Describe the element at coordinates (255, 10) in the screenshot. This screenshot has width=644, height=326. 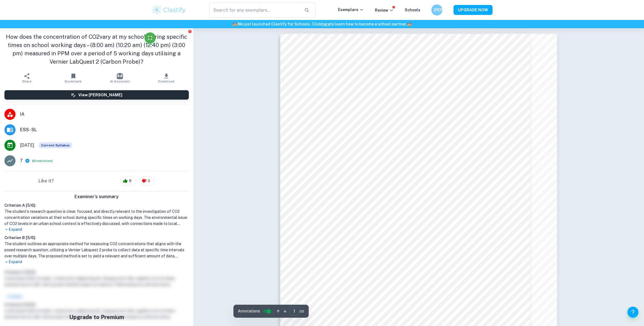
I see `input: Search for any exemplars...` at that location.